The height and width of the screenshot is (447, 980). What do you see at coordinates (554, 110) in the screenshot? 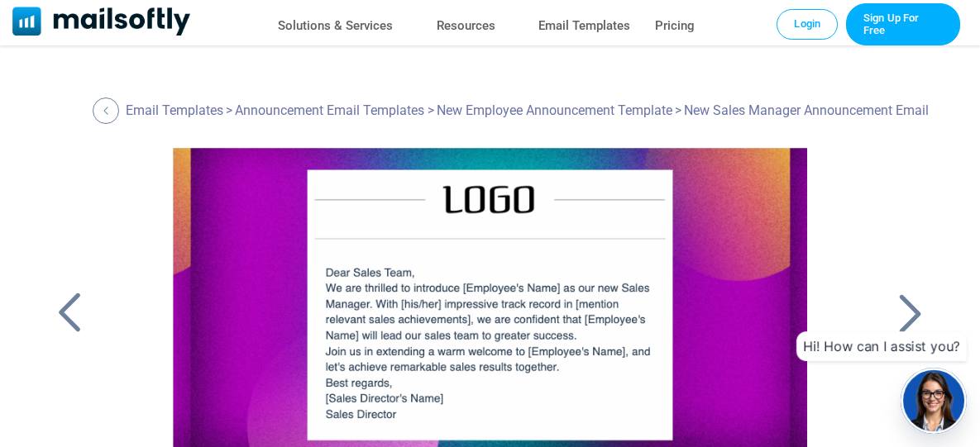
I see `a: New Employee Announcement Template` at bounding box center [554, 110].